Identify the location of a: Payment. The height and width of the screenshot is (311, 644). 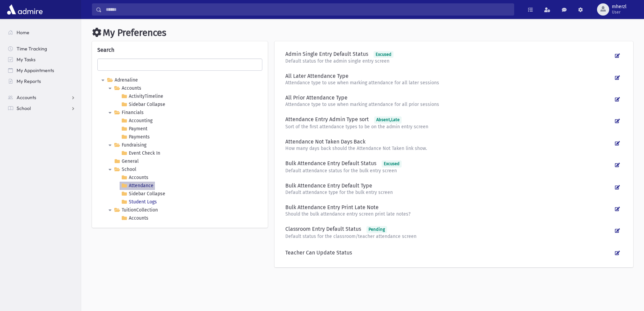
(134, 129).